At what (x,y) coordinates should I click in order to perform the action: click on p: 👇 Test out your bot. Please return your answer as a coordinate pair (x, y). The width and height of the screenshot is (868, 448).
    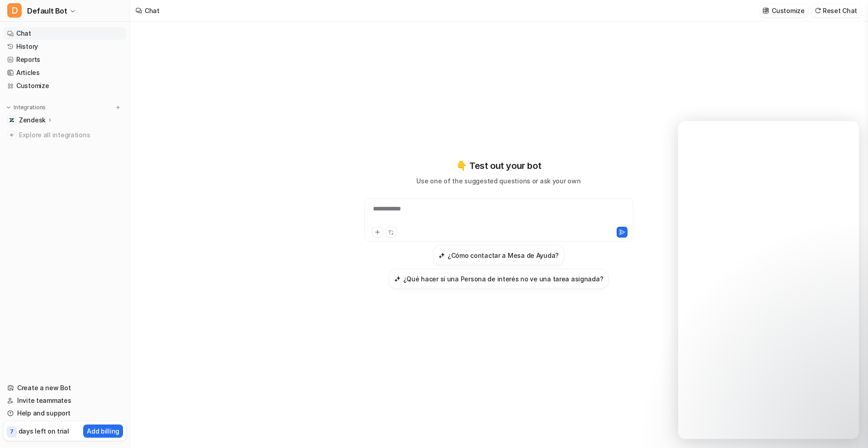
    Looking at the image, I should click on (498, 166).